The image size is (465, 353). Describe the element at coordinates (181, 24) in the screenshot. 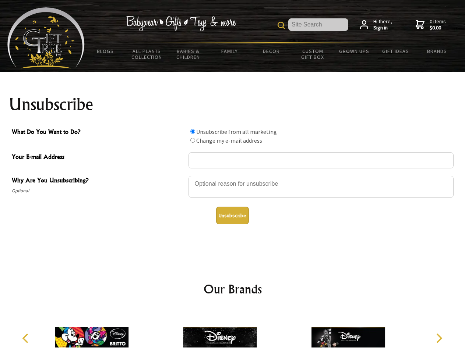

I see `img: Babywear - Gifts - Toys & more` at that location.